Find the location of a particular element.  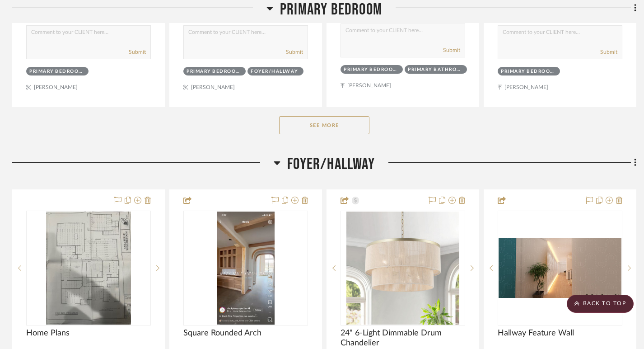

span: 24" 6-Light Dimmable Drum Chandelier is located at coordinates (403, 338).